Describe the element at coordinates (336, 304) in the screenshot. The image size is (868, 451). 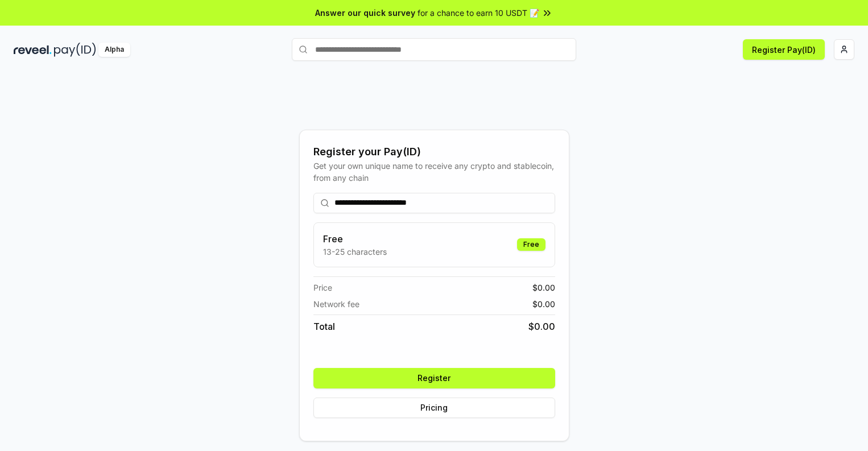
I see `span: Network fee` at that location.